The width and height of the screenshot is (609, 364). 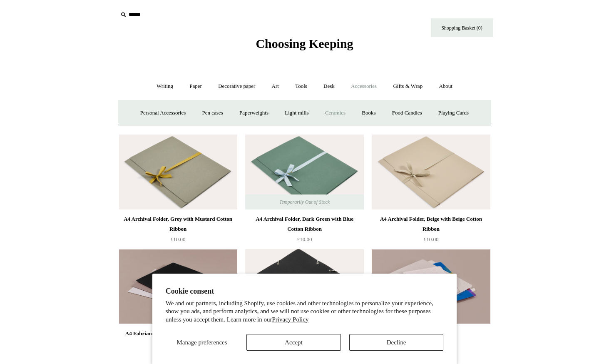 What do you see at coordinates (293, 342) in the screenshot?
I see `button: Accept` at bounding box center [293, 342].